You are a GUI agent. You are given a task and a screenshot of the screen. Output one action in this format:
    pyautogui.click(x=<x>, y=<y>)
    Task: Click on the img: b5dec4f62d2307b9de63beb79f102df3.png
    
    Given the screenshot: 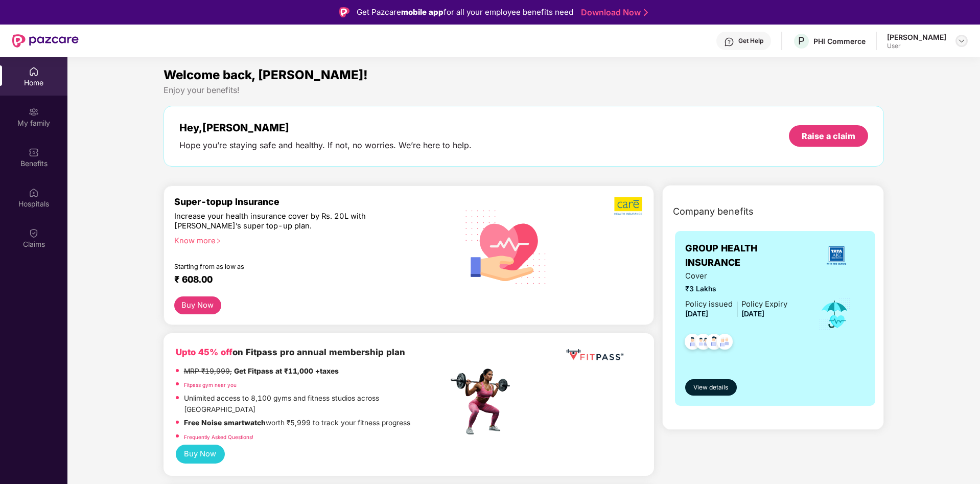 What is the action you would take?
    pyautogui.click(x=629, y=206)
    